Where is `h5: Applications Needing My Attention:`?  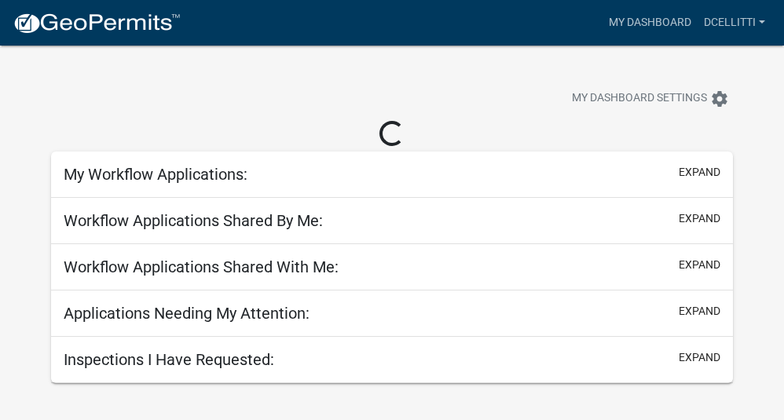
h5: Applications Needing My Attention: is located at coordinates (186, 314).